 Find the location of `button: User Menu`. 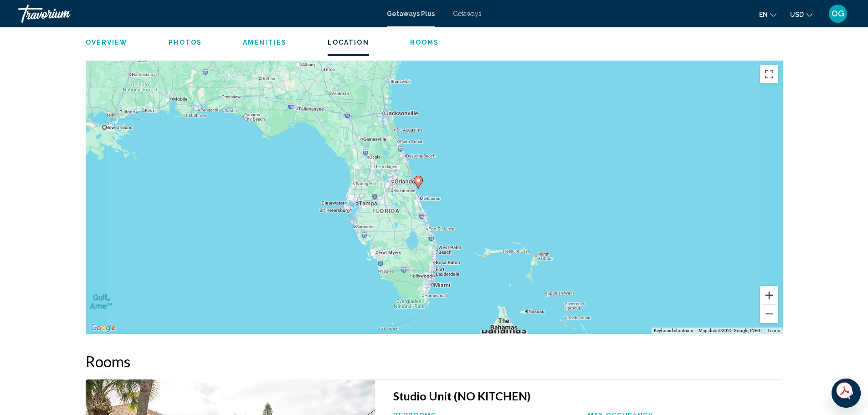

button: User Menu is located at coordinates (838, 14).